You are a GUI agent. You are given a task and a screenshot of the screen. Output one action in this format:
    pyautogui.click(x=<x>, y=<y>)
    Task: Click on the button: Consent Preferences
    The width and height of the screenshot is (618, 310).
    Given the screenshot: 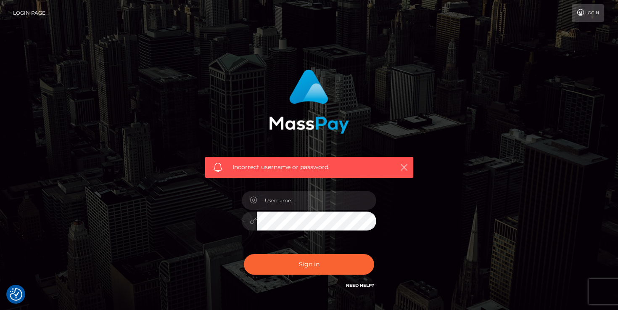 What is the action you would take?
    pyautogui.click(x=16, y=294)
    